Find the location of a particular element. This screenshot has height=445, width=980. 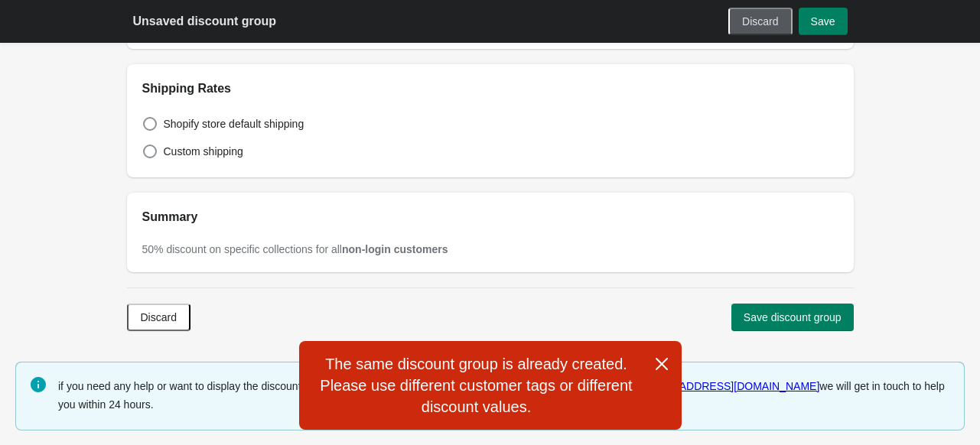

button: Save is located at coordinates (824, 21).